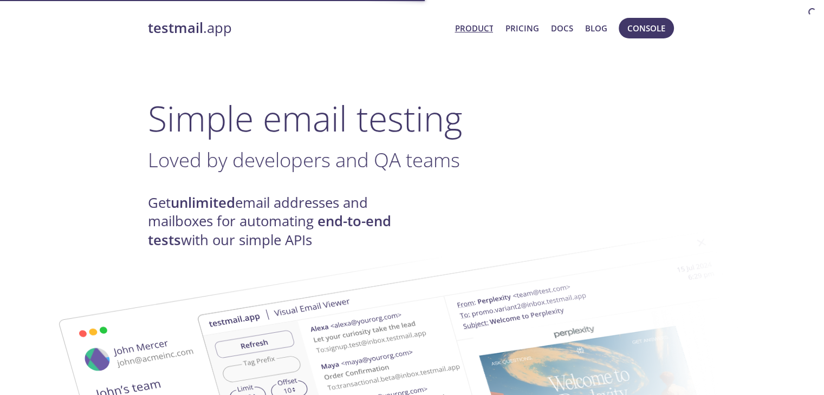  What do you see at coordinates (646, 28) in the screenshot?
I see `span: Console` at bounding box center [646, 28].